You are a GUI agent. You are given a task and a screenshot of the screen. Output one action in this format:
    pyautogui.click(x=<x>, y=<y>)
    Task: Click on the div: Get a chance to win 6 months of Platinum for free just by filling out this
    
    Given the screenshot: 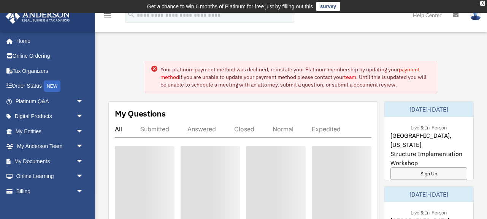 What is the action you would take?
    pyautogui.click(x=230, y=6)
    